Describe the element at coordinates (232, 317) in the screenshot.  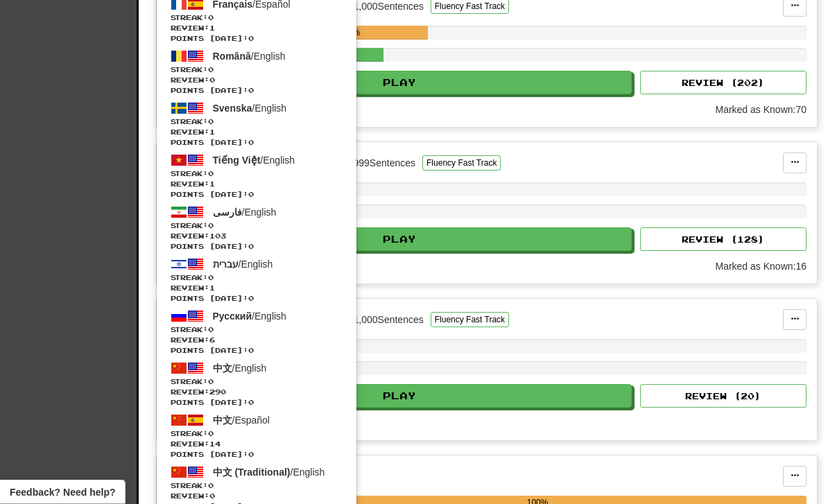
I see `span: Русский` at that location.